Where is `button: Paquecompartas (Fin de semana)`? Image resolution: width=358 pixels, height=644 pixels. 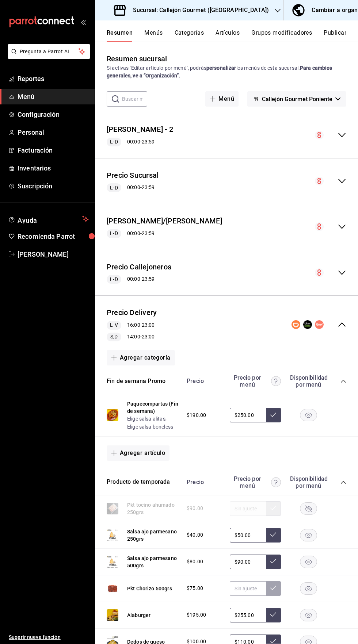 button: Paquecompartas (Fin de semana) is located at coordinates (153, 408).